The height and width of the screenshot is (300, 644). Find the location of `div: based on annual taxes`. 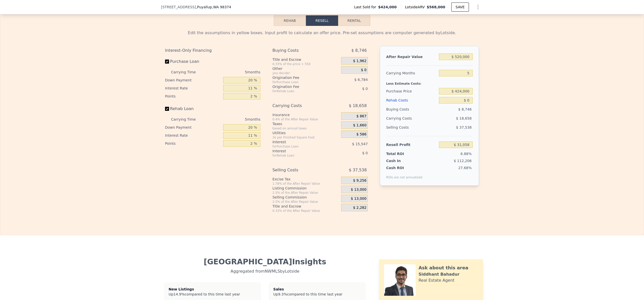

div: based on annual taxes is located at coordinates (306, 129).